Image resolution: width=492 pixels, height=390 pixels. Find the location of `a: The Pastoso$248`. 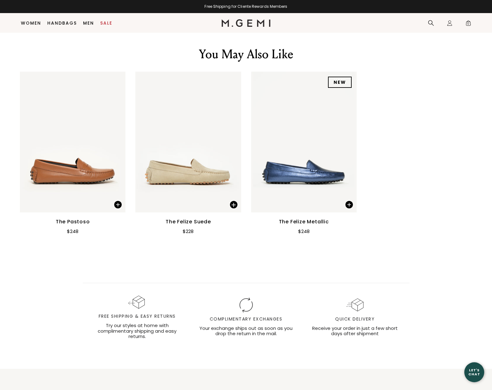

a: The Pastoso$248 is located at coordinates (73, 153).